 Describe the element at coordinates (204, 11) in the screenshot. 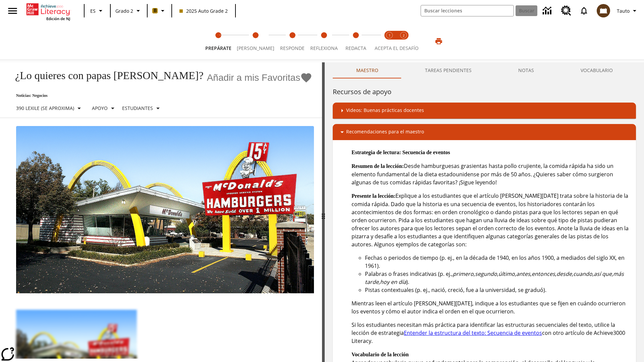

I see `span: 2025 Auto Grade 2` at that location.